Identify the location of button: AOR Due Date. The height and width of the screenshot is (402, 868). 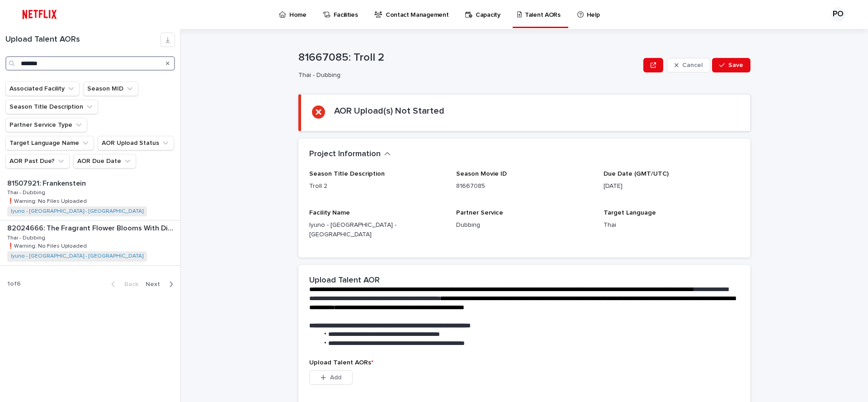
(104, 161).